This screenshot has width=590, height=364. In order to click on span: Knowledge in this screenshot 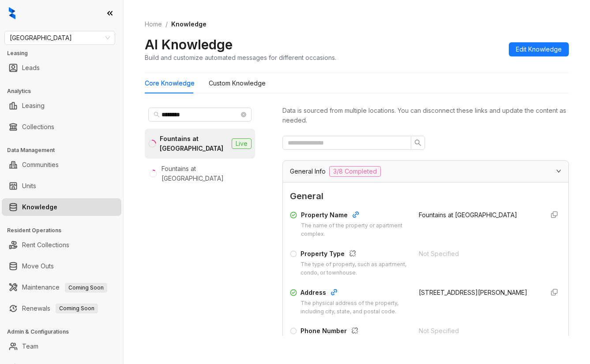, I will do `click(189, 24)`.